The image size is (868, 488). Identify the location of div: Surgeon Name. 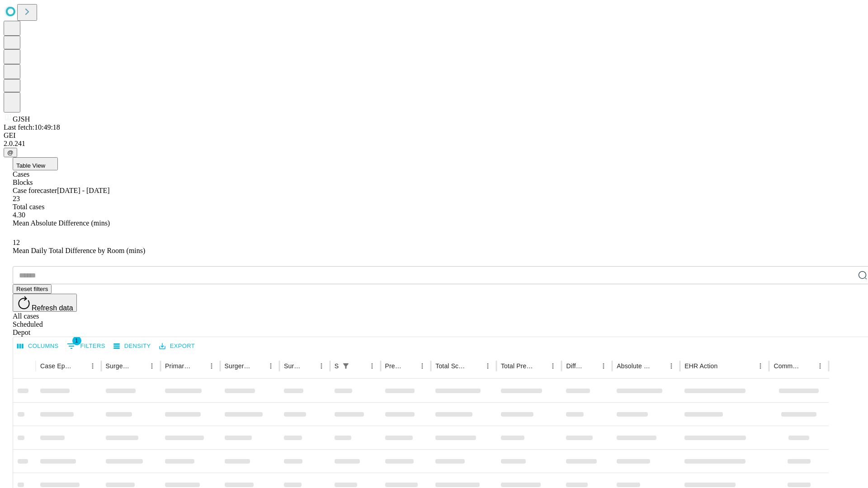
(119, 366).